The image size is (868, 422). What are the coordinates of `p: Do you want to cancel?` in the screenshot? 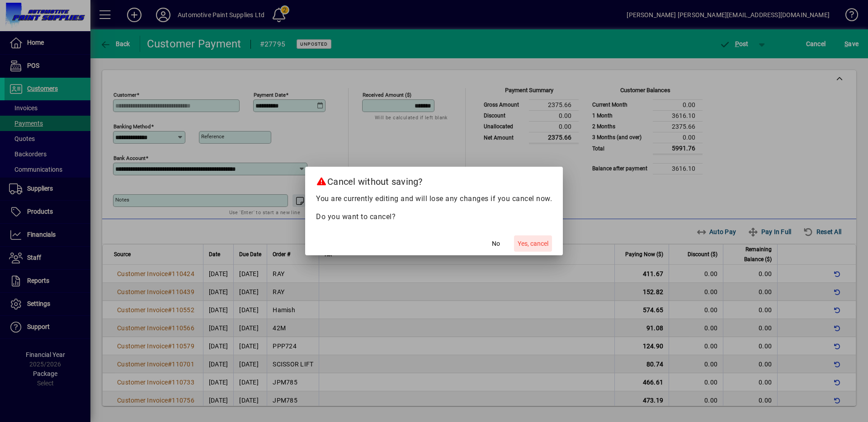 It's located at (434, 217).